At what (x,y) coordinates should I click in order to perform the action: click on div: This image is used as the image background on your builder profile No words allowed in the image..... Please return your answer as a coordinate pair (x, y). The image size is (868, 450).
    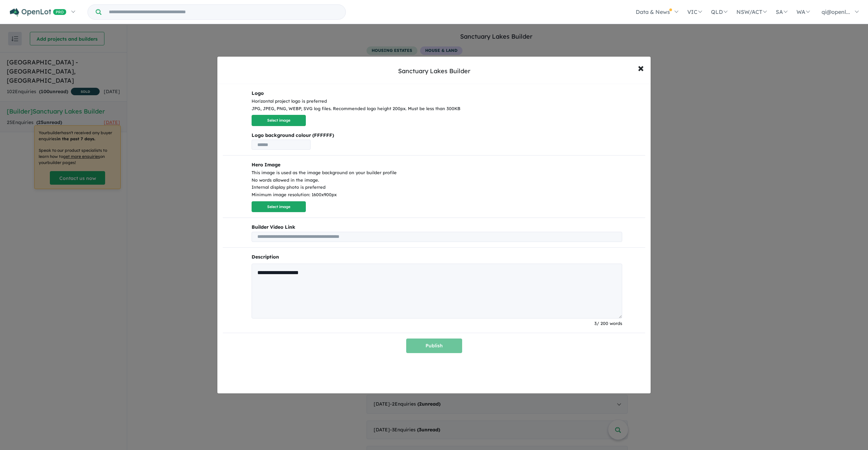
    Looking at the image, I should click on (437, 184).